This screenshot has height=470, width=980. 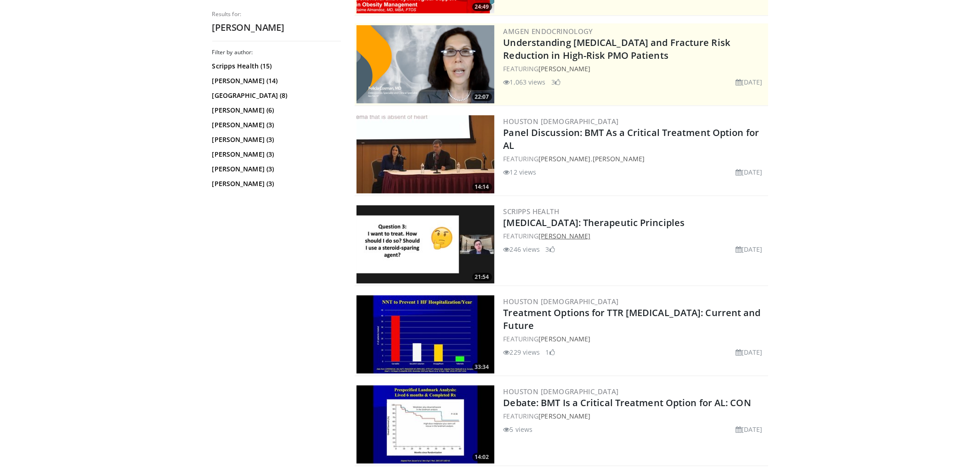 I want to click on a: Panel Discussion: BMT As a Critical Treatment Option for AL, so click(x=631, y=139).